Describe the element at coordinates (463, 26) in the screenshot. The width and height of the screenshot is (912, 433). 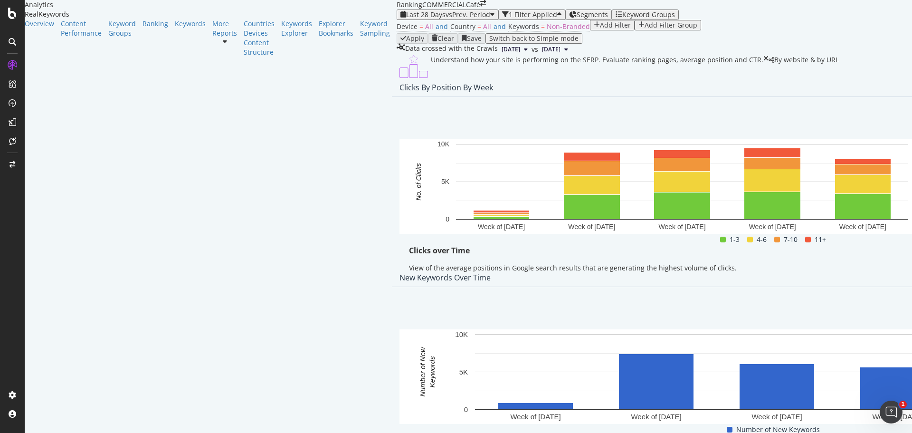
I see `span: Country` at that location.